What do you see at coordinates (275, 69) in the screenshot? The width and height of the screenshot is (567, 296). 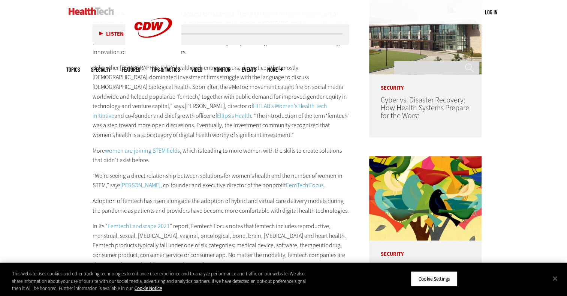 I see `span: More` at bounding box center [275, 69].